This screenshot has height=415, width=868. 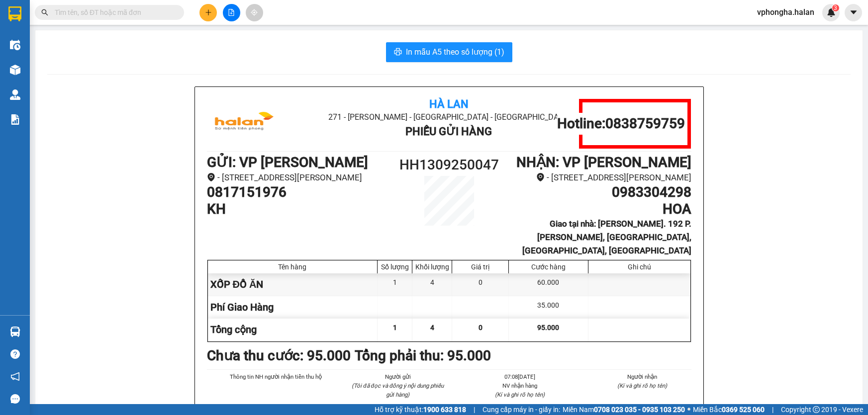 I want to click on div: Khối lượng, so click(x=431, y=266).